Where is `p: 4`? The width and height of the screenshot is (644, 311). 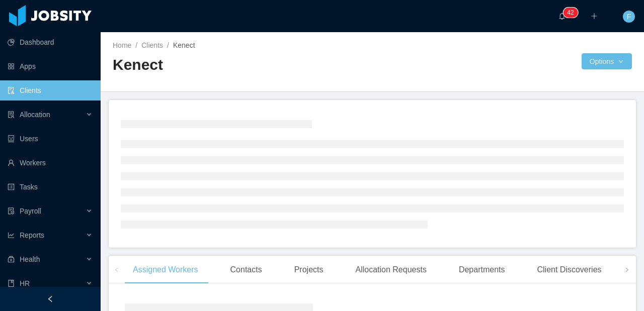 p: 4 is located at coordinates (569, 13).